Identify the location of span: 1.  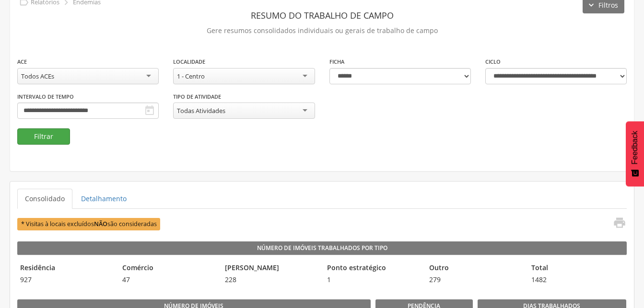
(372, 280).